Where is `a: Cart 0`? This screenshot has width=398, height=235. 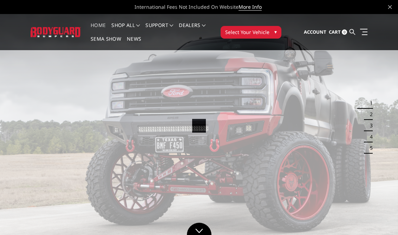
a: Cart 0 is located at coordinates (338, 32).